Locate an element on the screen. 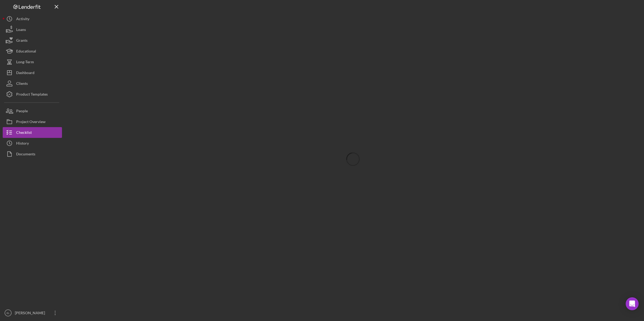  a: Dashboard is located at coordinates (33, 73).